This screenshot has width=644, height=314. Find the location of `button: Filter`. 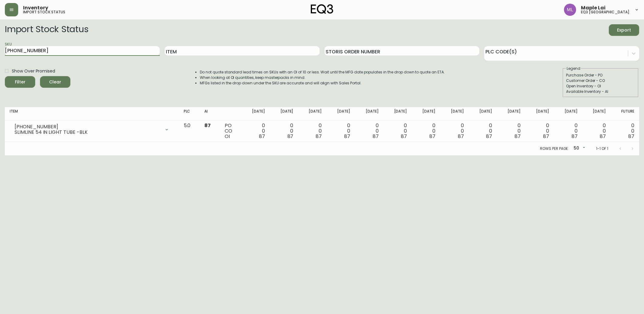

button: Filter is located at coordinates (20, 82).